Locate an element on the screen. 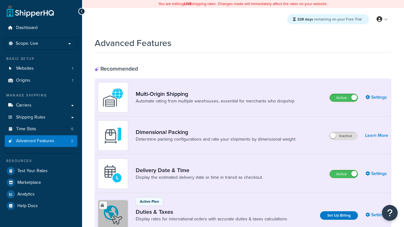  div: Basic Setup is located at coordinates (41, 59).